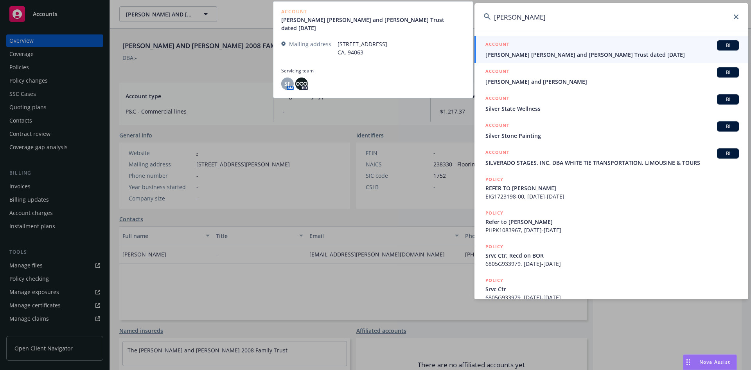 Image resolution: width=751 pixels, height=370 pixels. I want to click on span: Nova Assist, so click(715, 362).